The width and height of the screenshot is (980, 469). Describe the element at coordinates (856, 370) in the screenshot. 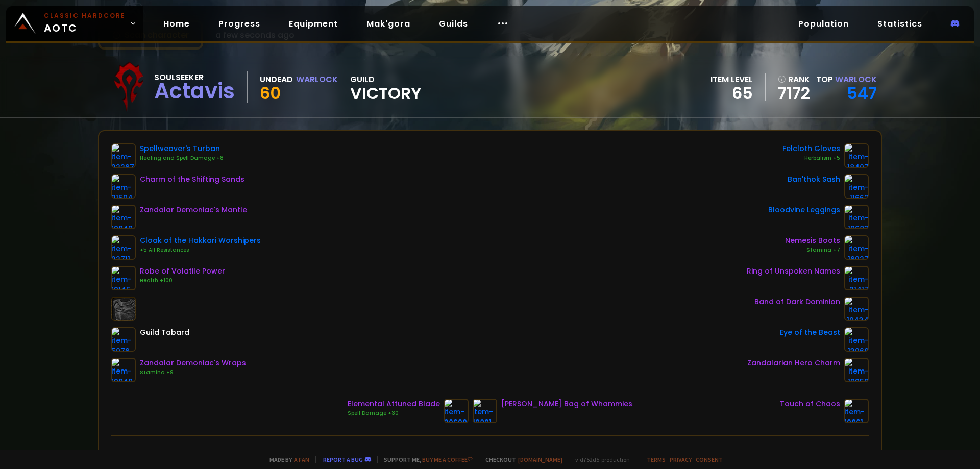

I see `img: item-19950` at that location.